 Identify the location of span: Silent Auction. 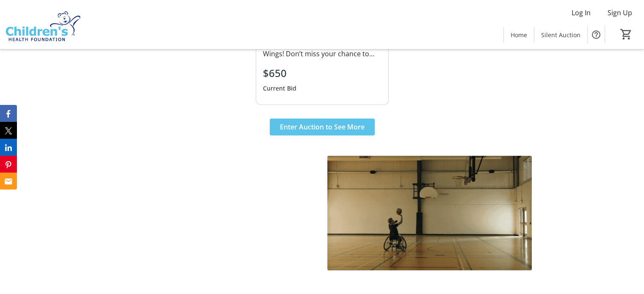
(561, 35).